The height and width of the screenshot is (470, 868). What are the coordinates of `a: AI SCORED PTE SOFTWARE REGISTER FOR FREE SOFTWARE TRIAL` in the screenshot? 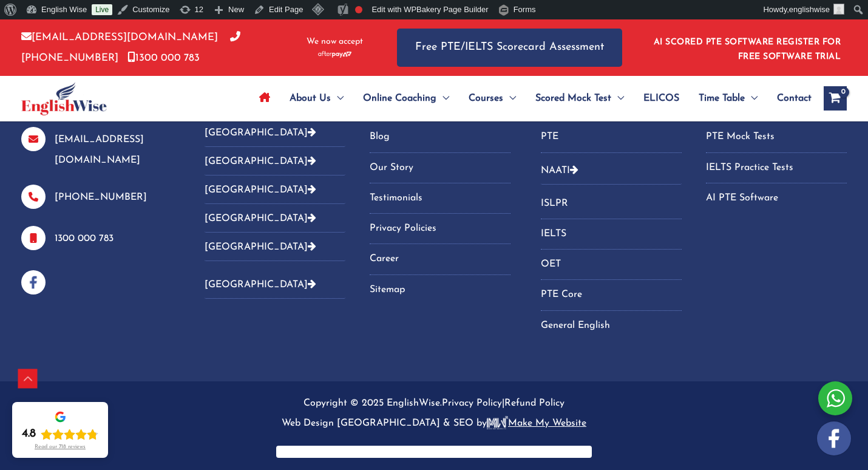 It's located at (747, 49).